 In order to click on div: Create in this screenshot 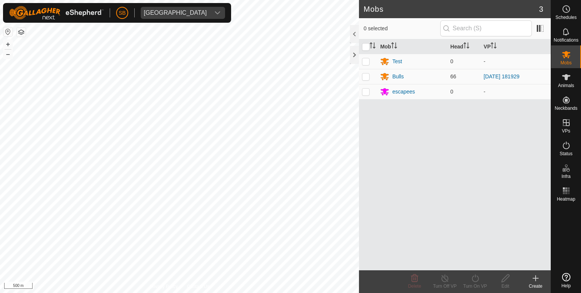, I will do `click(536, 286)`.